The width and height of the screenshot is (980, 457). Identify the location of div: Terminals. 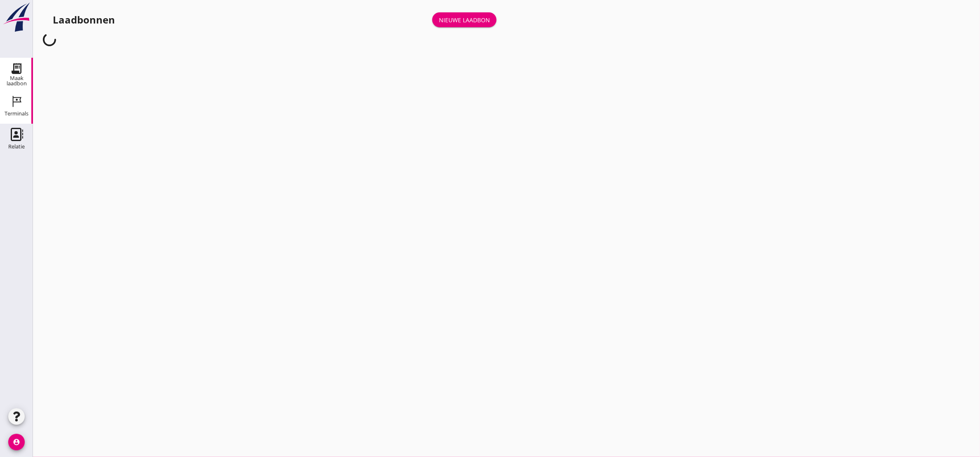
(17, 113).